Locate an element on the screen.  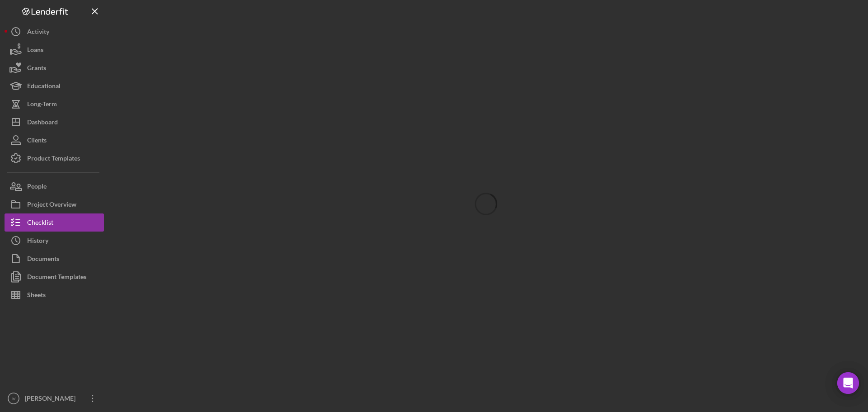
text: IV is located at coordinates (14, 398).